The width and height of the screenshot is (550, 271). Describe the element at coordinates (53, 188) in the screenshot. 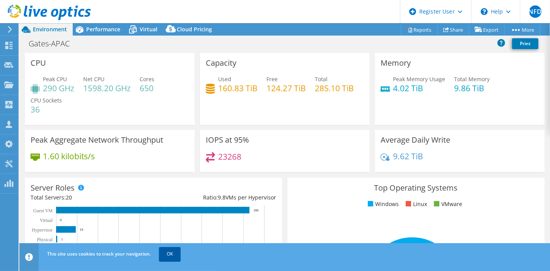

I see `h3: Server Roles` at that location.